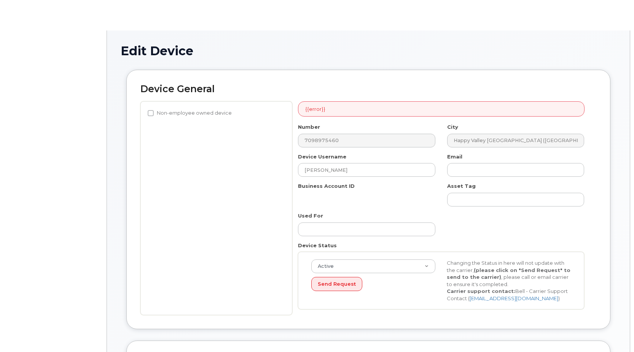 Image resolution: width=634 pixels, height=352 pixels. What do you see at coordinates (509, 280) in the screenshot?
I see `div: Changing the Status in here will not update with the carrier, , please call or email carrier to e...` at bounding box center [509, 280].